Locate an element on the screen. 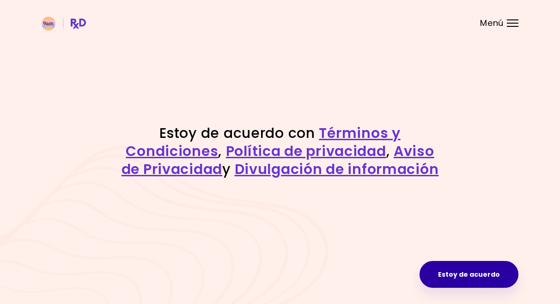 The height and width of the screenshot is (304, 560). span: Menú is located at coordinates (492, 23).